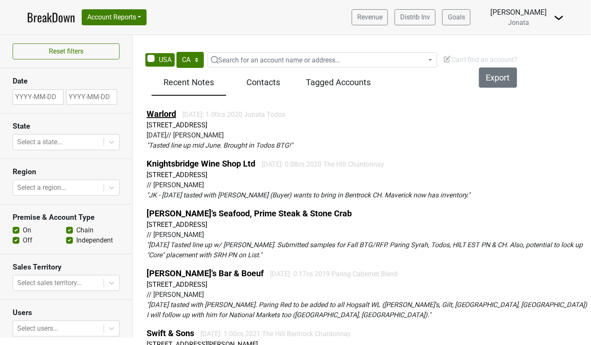 The image size is (591, 345). What do you see at coordinates (66, 172) in the screenshot?
I see `h3: Region` at bounding box center [66, 172].